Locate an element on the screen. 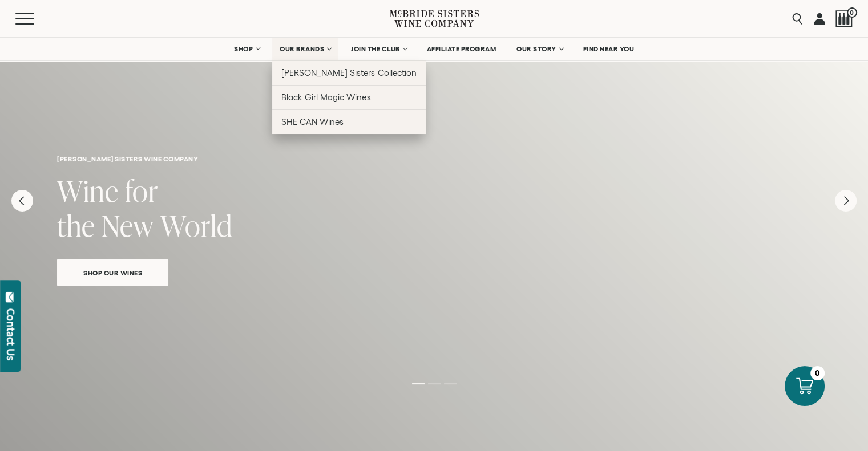  span: for is located at coordinates (141, 191).